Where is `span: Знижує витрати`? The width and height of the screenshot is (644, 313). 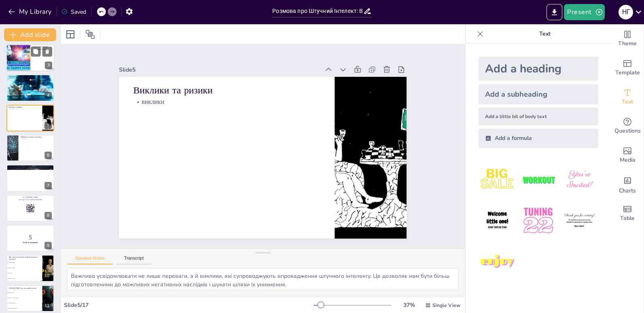 span: Знижує витрати is located at coordinates (25, 292).